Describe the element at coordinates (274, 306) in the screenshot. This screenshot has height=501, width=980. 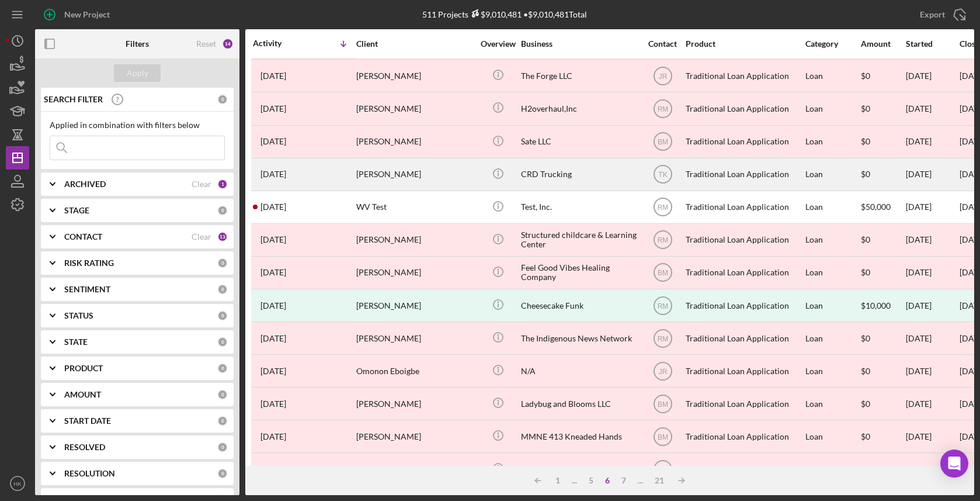
I see `time: 2025-01-29 11:55` at that location.